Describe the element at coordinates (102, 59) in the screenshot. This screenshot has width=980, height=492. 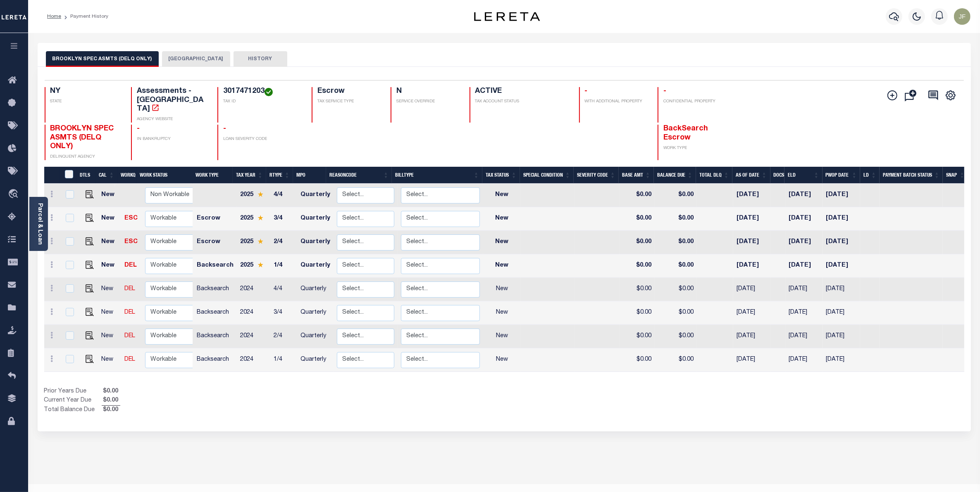
I see `button: BROOKLYN SPEC ASMTS (DELQ ONLY)` at that location.